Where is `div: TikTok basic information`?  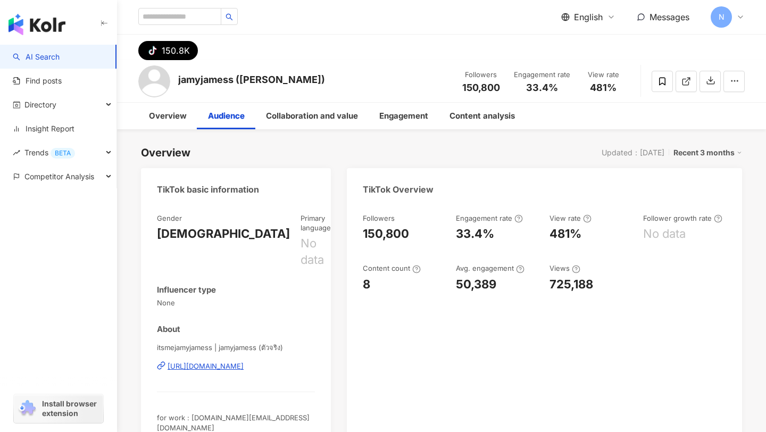 div: TikTok basic information is located at coordinates (208, 189).